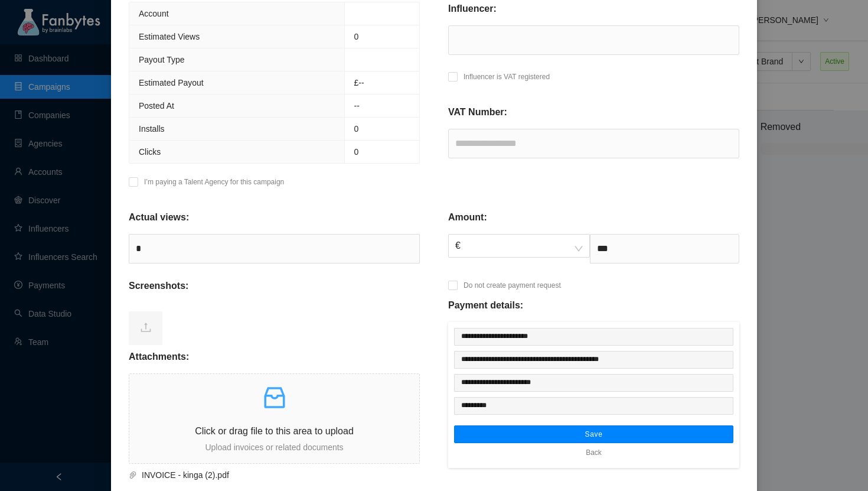  What do you see at coordinates (162, 60) in the screenshot?
I see `span: Payout Type` at bounding box center [162, 60].